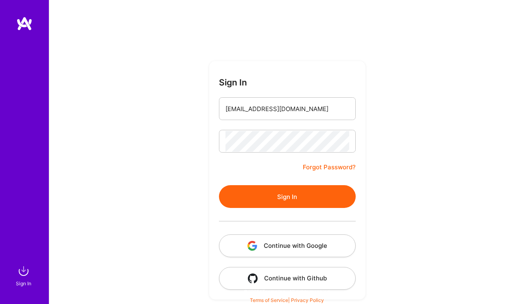 The height and width of the screenshot is (304, 525). I want to click on div: Sign In, so click(24, 283).